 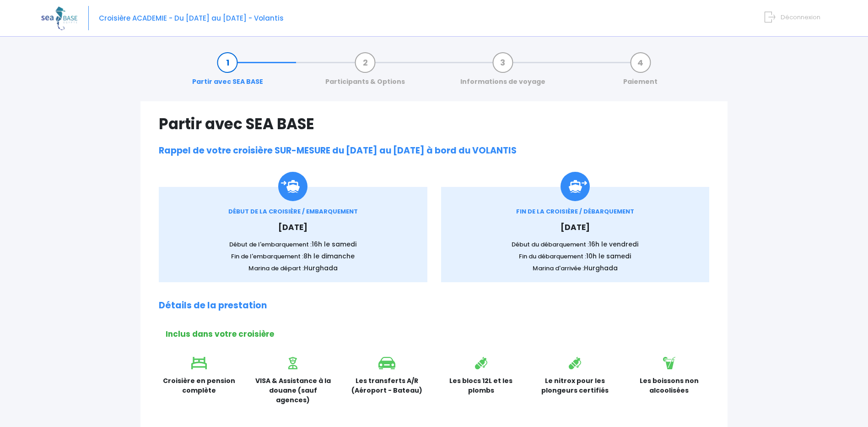 I want to click on h2: Détails de la prestation, so click(x=434, y=306).